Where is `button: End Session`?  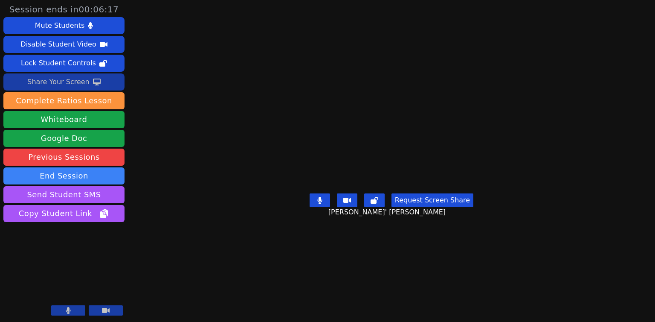 button: End Session is located at coordinates (64, 176).